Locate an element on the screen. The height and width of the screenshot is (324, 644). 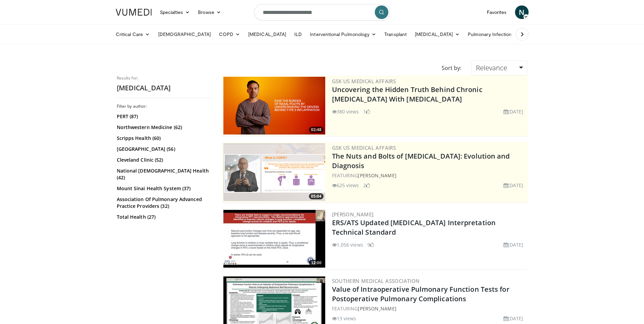
span: 02:48 is located at coordinates (316, 130).